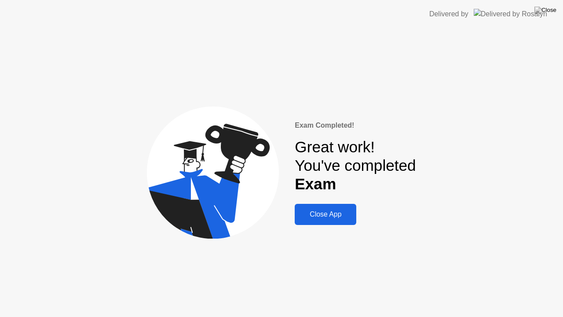 This screenshot has height=317, width=563. I want to click on img: Delivered by Rosalyn, so click(511, 14).